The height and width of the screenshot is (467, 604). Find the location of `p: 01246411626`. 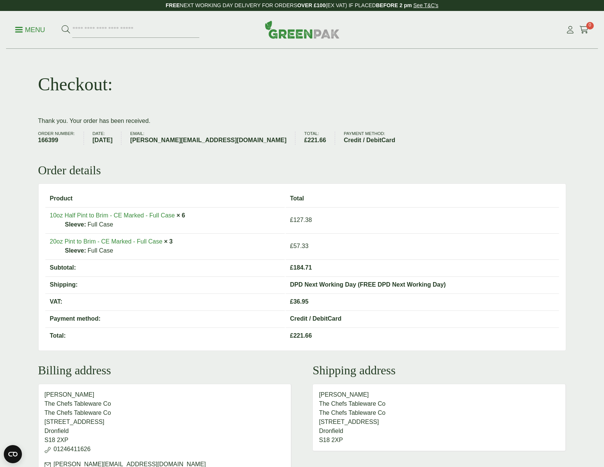

p: 01246411626 is located at coordinates (165, 450).